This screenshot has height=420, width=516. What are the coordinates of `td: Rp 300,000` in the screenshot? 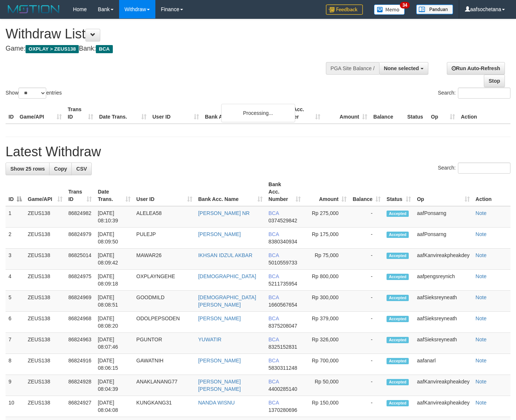 It's located at (327, 302).